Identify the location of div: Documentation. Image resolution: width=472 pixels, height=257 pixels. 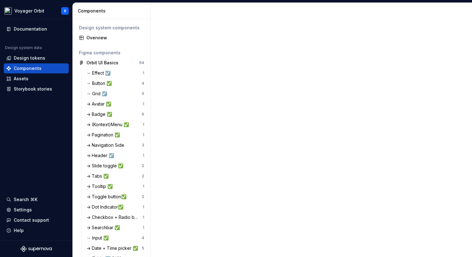
(30, 29).